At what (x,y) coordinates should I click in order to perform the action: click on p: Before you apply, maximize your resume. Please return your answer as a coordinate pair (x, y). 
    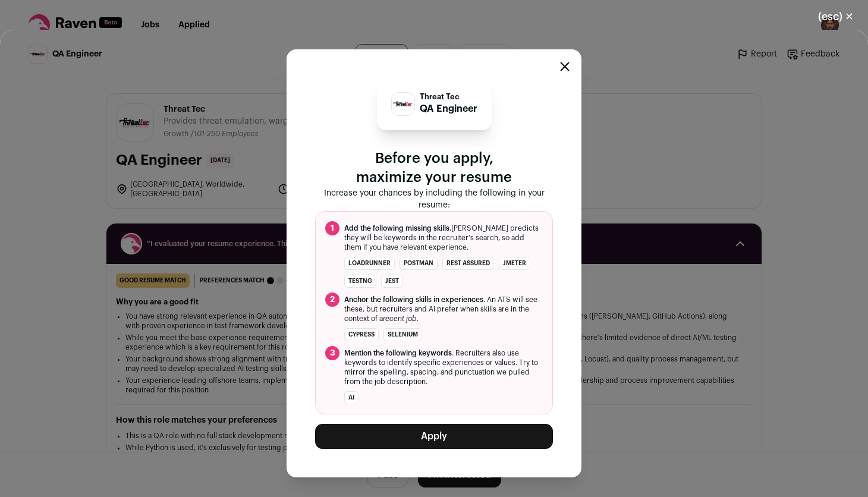
    Looking at the image, I should click on (434, 168).